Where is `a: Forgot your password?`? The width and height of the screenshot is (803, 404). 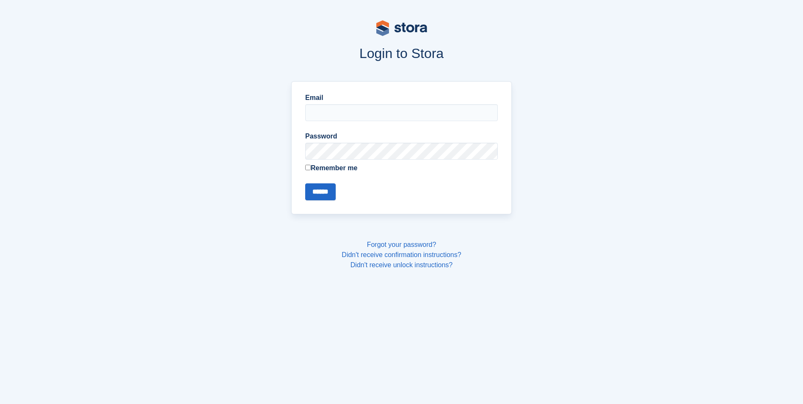 a: Forgot your password? is located at coordinates (402, 244).